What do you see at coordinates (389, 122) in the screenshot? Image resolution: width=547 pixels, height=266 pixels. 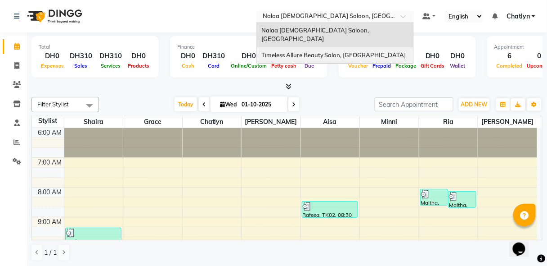 I see `span: Minni` at bounding box center [389, 122].